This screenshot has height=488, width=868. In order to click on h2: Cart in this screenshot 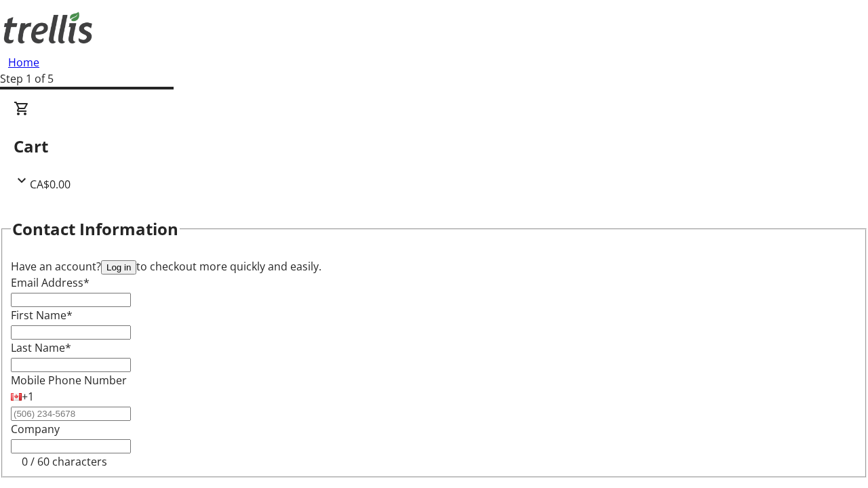, I will do `click(434, 146)`.